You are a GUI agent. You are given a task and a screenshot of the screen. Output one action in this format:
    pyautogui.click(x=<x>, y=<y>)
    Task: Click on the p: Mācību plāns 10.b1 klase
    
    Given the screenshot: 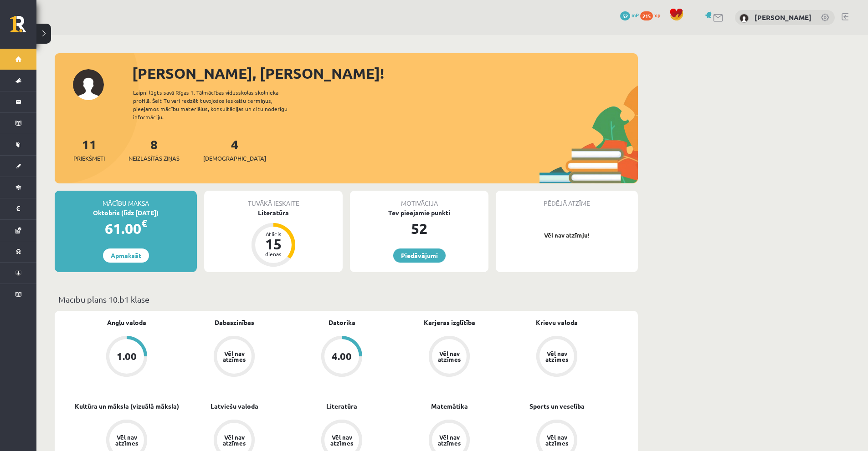 What is the action you would take?
    pyautogui.click(x=346, y=299)
    